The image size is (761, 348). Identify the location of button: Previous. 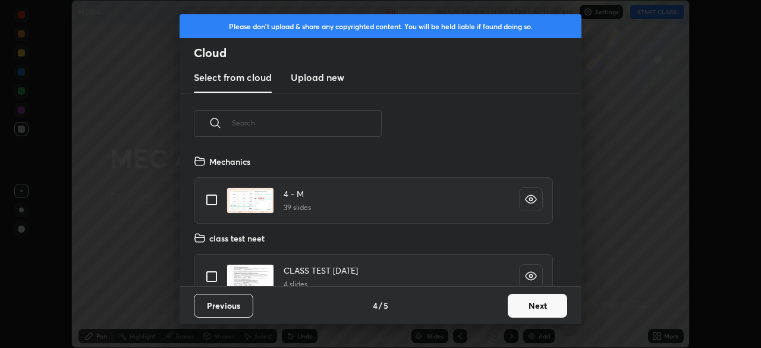
(224, 306).